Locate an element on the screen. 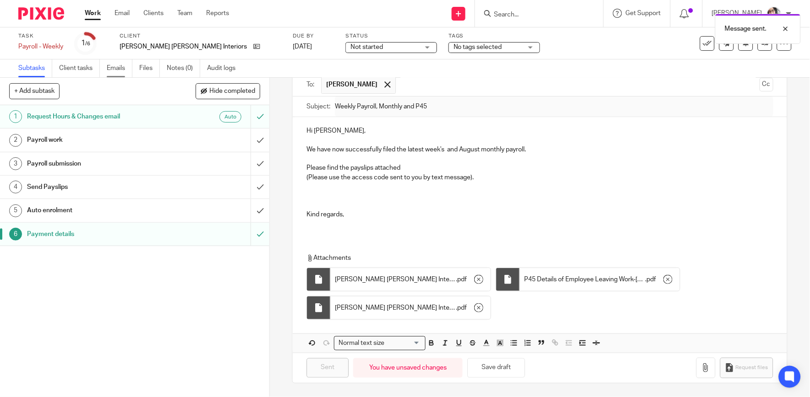 The width and height of the screenshot is (810, 397). label: Client is located at coordinates (200, 36).